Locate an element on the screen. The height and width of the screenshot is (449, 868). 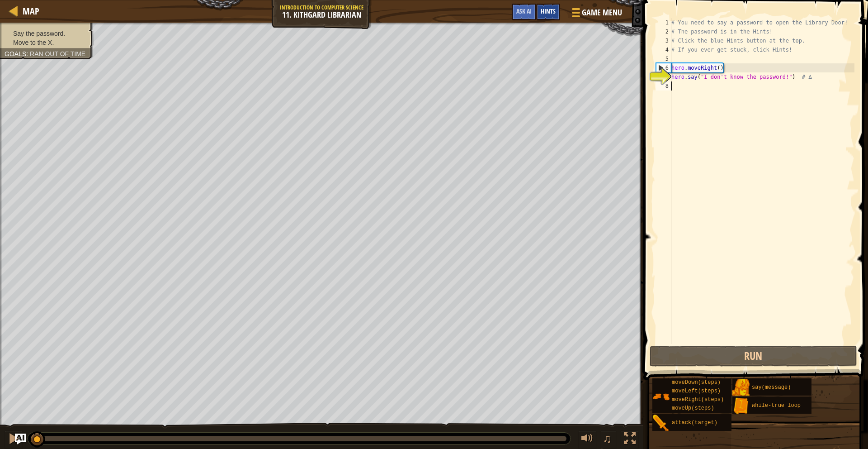
div: 4 is located at coordinates (664, 50).